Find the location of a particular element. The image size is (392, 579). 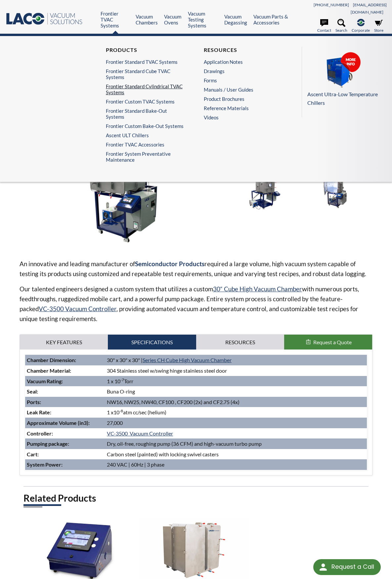

td: 1 x10 atm cc/sec (helium) is located at coordinates (236, 412).